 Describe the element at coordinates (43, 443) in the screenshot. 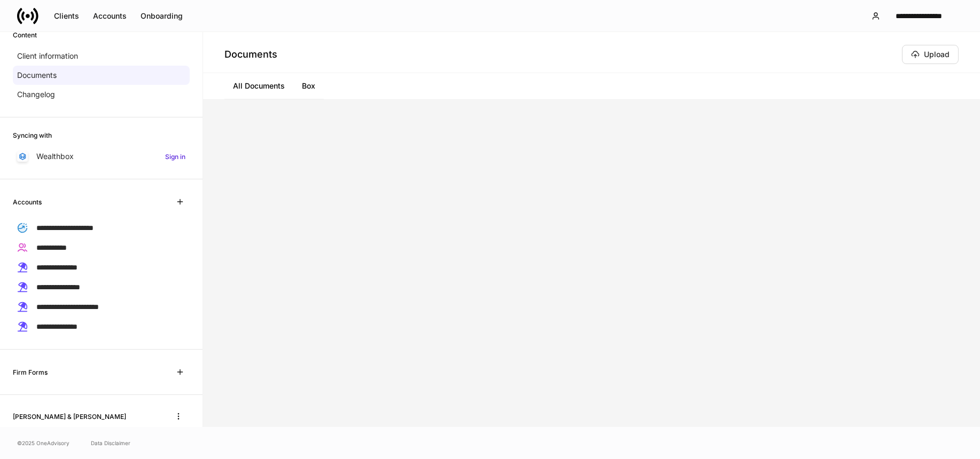

I see `span: © 2025 OneAdvisory` at that location.